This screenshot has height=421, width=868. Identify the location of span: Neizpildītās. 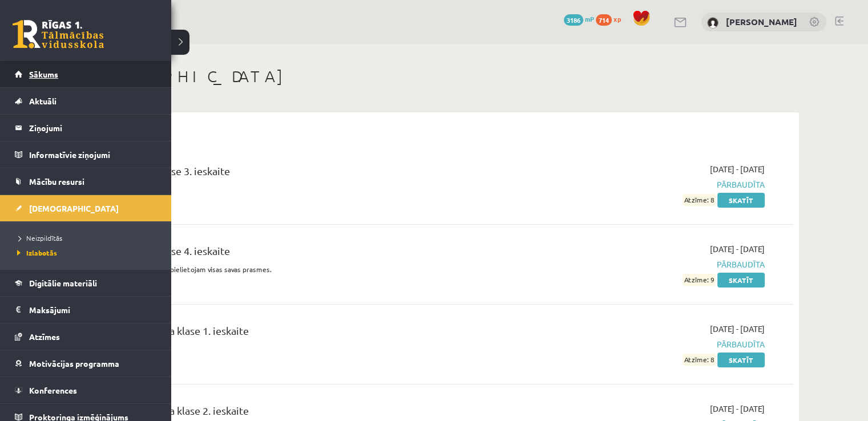
(38, 237).